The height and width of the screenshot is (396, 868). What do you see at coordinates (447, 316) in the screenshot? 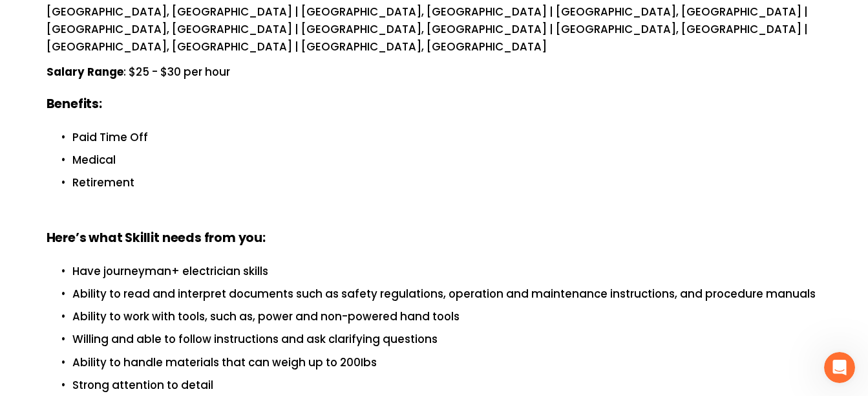
I see `p: Ability to work with tools, such as, power and non-powered hand tools` at bounding box center [447, 316].